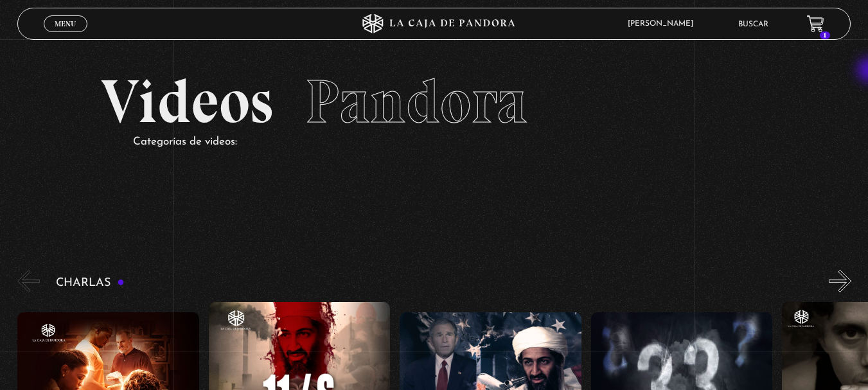 The height and width of the screenshot is (390, 868). I want to click on h3: Charlas, so click(90, 282).